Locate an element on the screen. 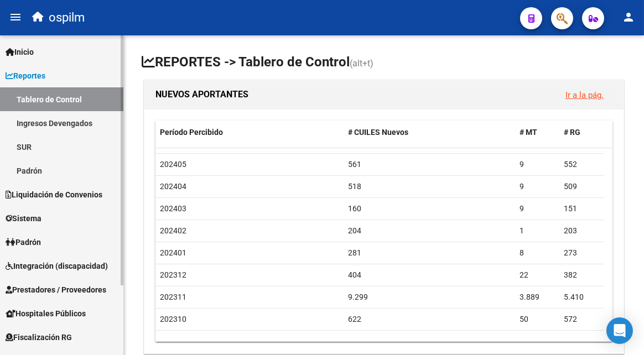 This screenshot has height=355, width=644. span: Hospitales Públicos is located at coordinates (45, 314).